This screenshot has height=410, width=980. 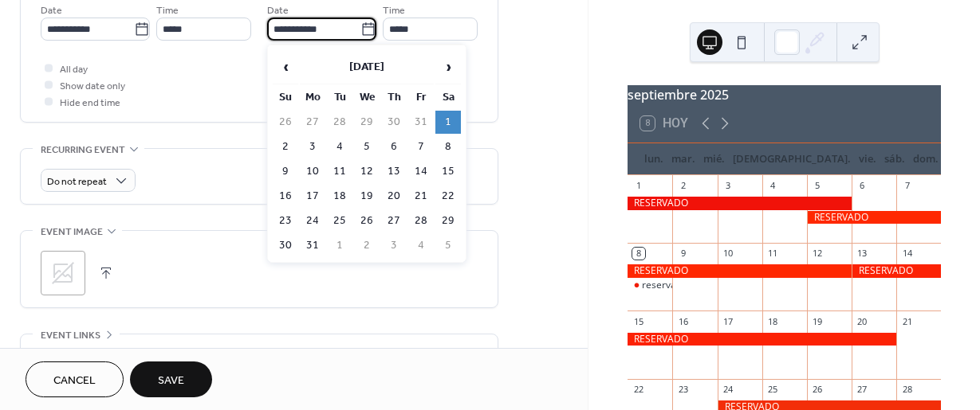 I want to click on span: All day, so click(x=73, y=70).